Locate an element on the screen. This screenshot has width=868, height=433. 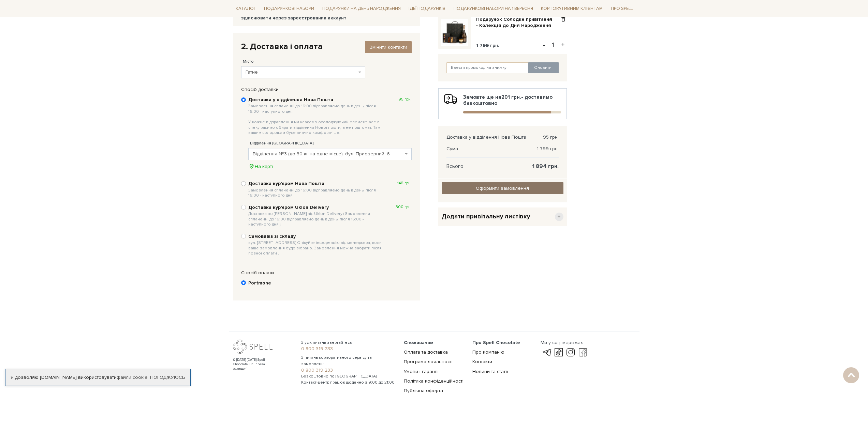
div: 2. Доставка і оплата is located at coordinates (327, 46).